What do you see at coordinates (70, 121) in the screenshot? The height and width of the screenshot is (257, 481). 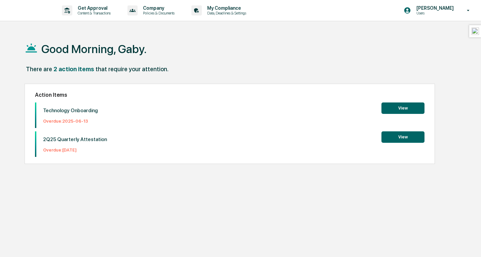 I see `p: Overdue: 2025-06-13` at bounding box center [70, 121].